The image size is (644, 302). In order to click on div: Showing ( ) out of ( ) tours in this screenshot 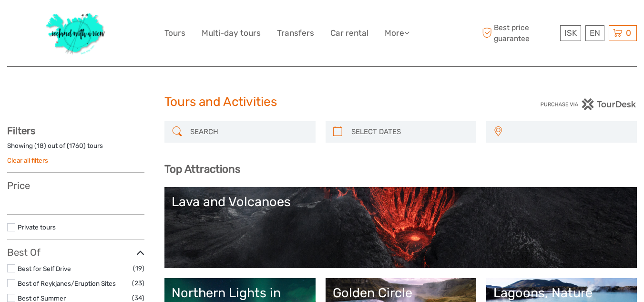, I will do `click(76, 148)`.